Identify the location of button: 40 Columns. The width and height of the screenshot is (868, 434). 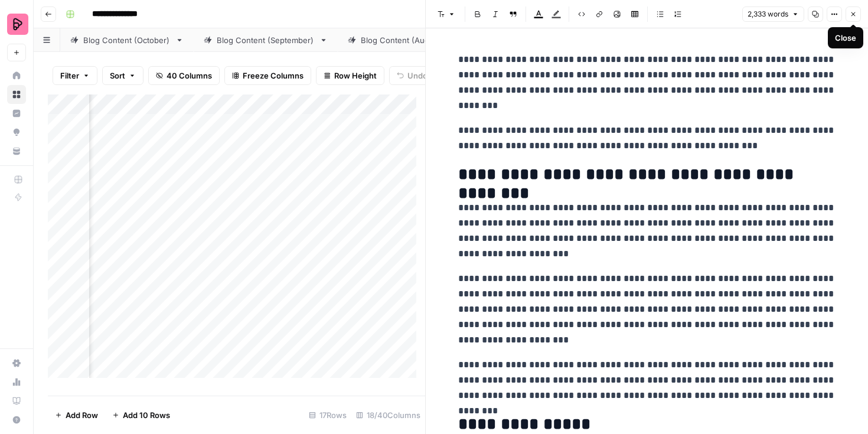
(184, 75).